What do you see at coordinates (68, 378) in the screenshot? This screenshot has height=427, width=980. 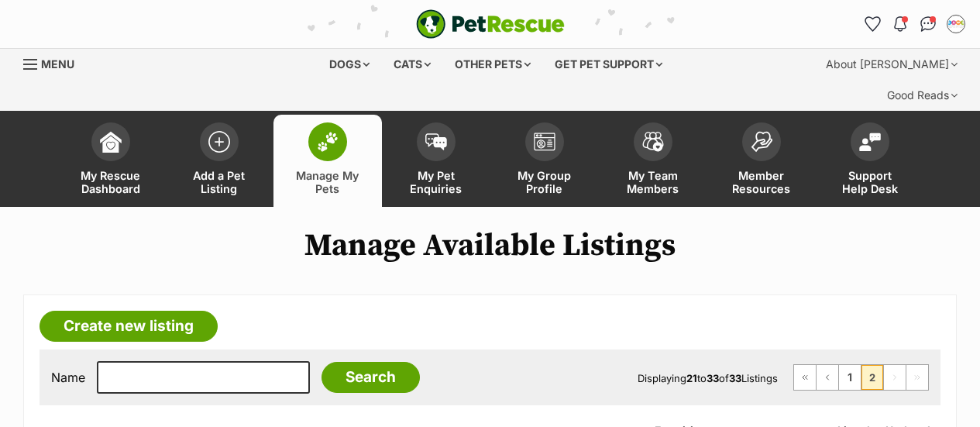 I see `label: Name` at bounding box center [68, 378].